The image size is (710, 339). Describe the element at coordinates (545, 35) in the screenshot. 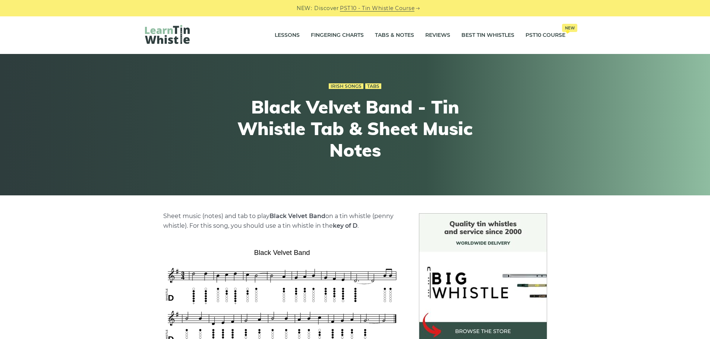

I see `a: PST10 CourseNew` at that location.